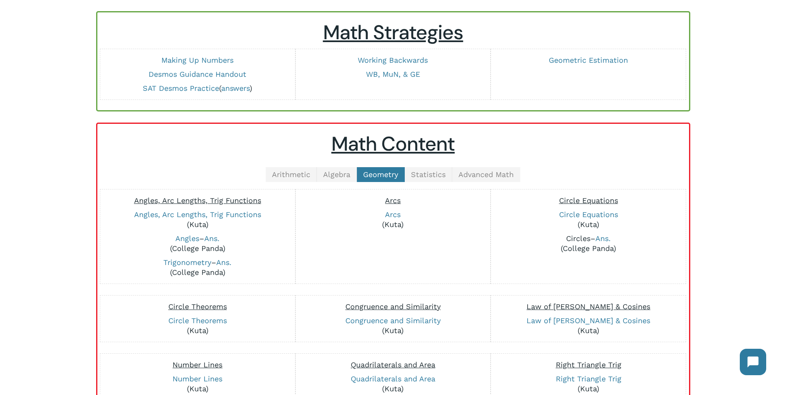 The image size is (786, 395). Describe the element at coordinates (589, 200) in the screenshot. I see `span: Circle Equations` at that location.